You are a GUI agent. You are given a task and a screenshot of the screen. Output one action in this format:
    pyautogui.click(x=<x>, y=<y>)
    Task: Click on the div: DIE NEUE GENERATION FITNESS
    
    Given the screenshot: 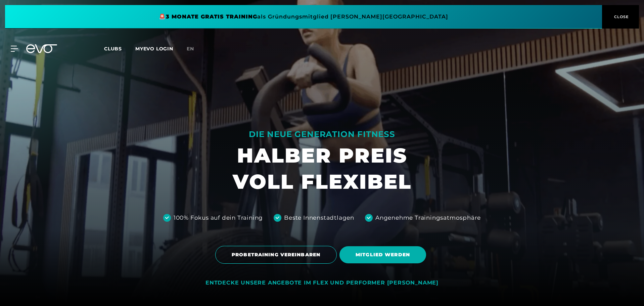 What is the action you would take?
    pyautogui.click(x=322, y=135)
    